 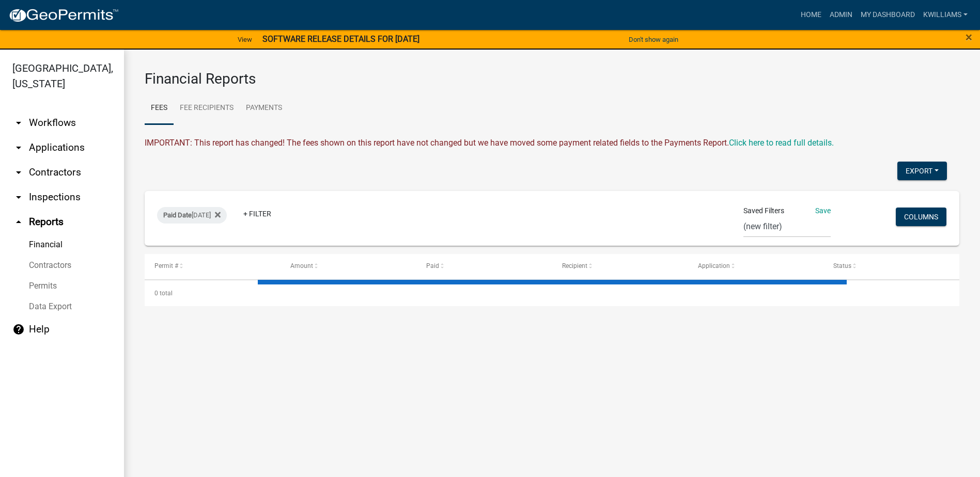 I want to click on button: Don't show again, so click(x=653, y=39).